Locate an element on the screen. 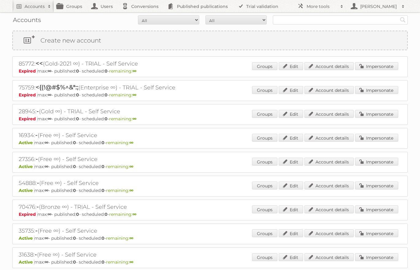  a: Create new account is located at coordinates (210, 40).